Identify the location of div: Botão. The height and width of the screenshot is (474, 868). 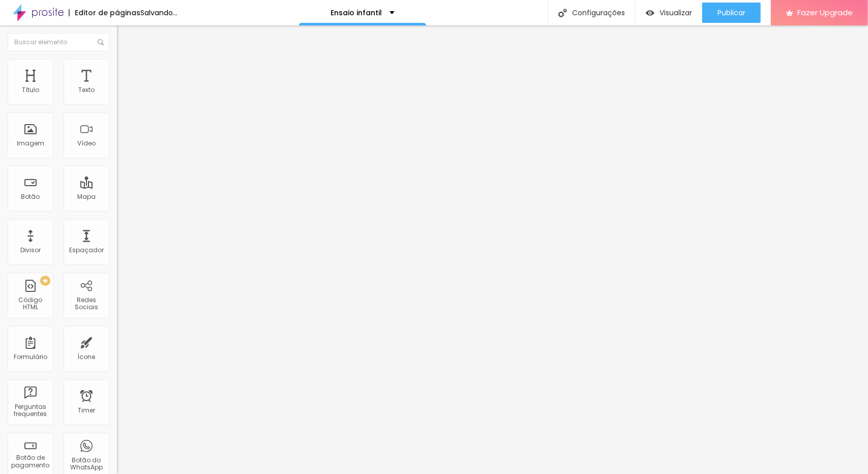
(30, 197).